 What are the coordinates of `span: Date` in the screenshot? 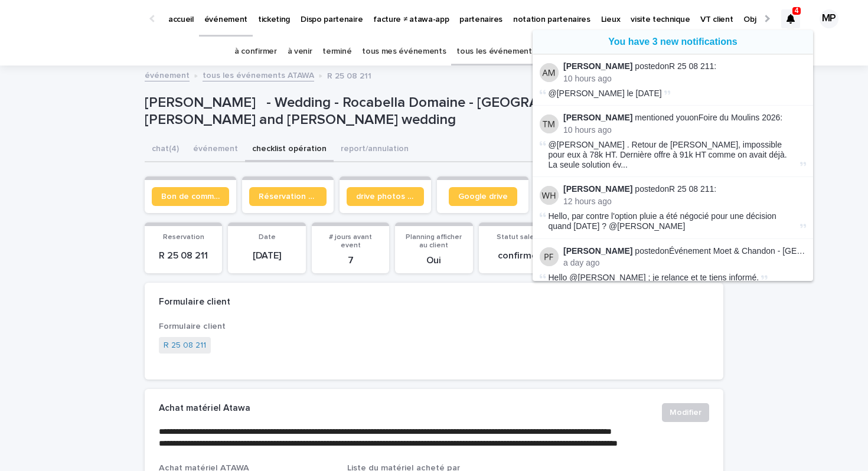 It's located at (267, 238).